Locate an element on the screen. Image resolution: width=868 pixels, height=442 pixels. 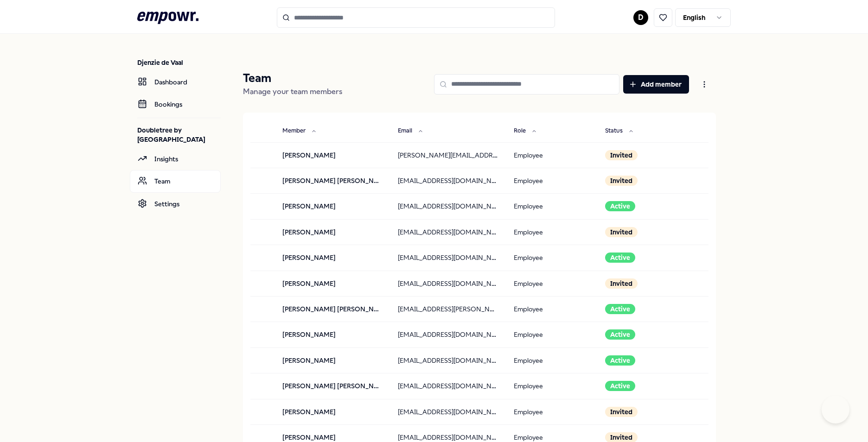
a: Settings is located at coordinates (175, 204).